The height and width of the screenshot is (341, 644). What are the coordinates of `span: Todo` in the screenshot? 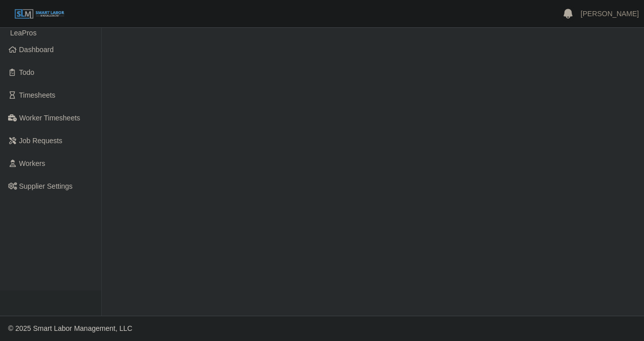 It's located at (27, 72).